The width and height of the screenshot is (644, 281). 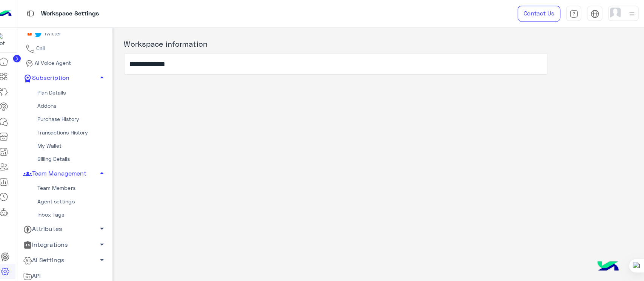 I want to click on span: Call, so click(x=46, y=48).